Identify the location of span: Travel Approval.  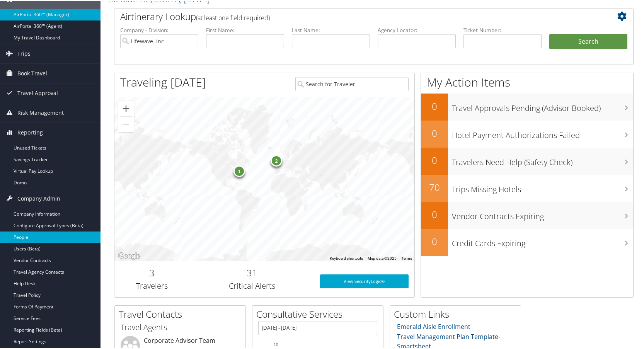
(37, 92).